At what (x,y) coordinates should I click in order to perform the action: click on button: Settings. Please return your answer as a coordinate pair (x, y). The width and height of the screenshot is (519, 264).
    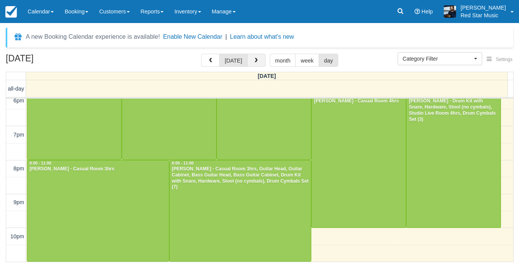
    Looking at the image, I should click on (499, 59).